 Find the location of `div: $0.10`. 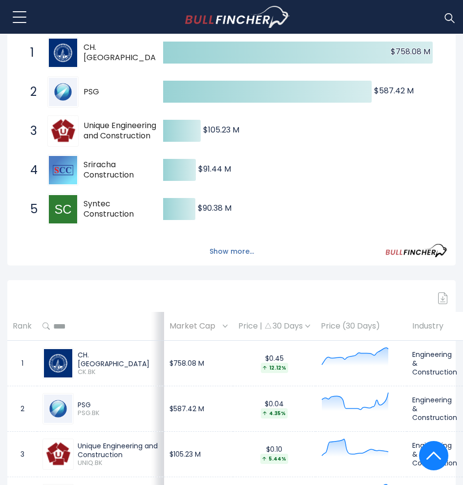

div: $0.10 is located at coordinates (274, 454).